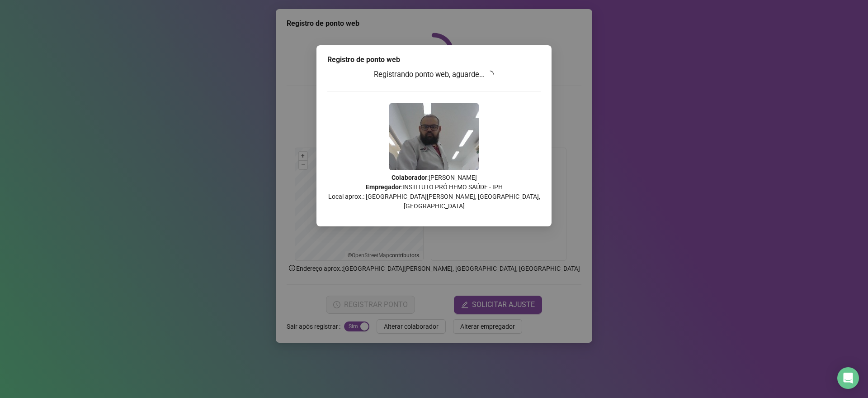 Image resolution: width=868 pixels, height=398 pixels. I want to click on div: Open Intercom Messenger, so click(849, 378).